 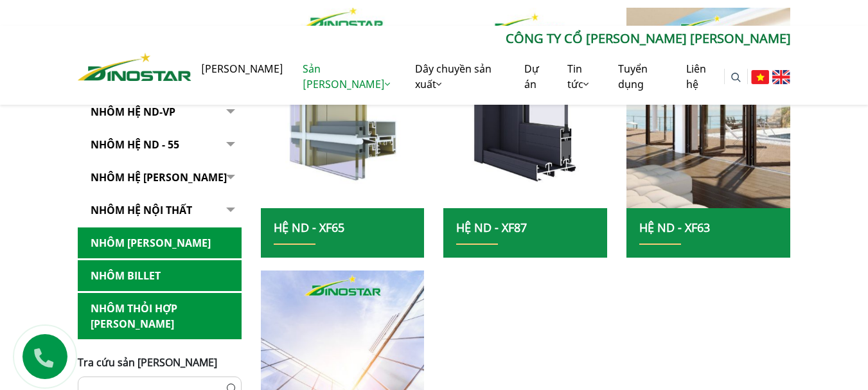 What do you see at coordinates (642, 77) in the screenshot?
I see `a: Tuyển dụng` at bounding box center [642, 77].